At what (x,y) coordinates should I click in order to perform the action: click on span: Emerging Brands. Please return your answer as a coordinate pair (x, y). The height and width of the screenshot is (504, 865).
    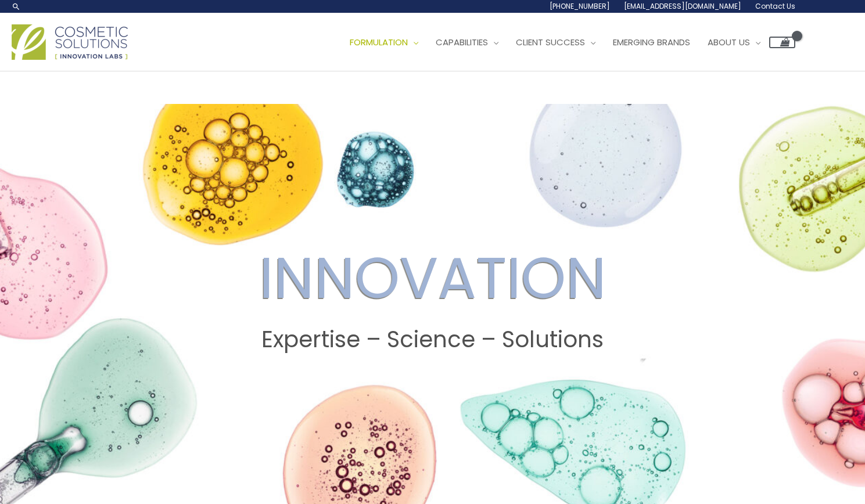
    Looking at the image, I should click on (651, 42).